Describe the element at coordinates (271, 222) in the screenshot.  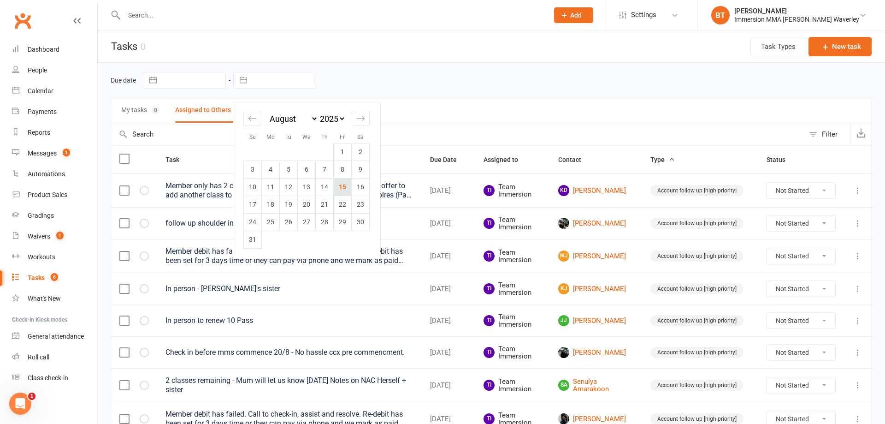
I see `td: Monday, August 25, 2025` at that location.